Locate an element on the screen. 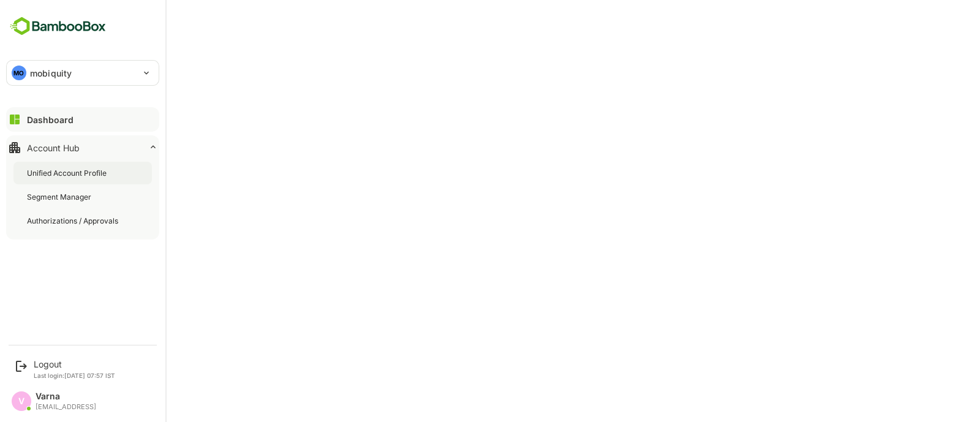 Image resolution: width=980 pixels, height=422 pixels. p: mobiquity is located at coordinates (51, 73).